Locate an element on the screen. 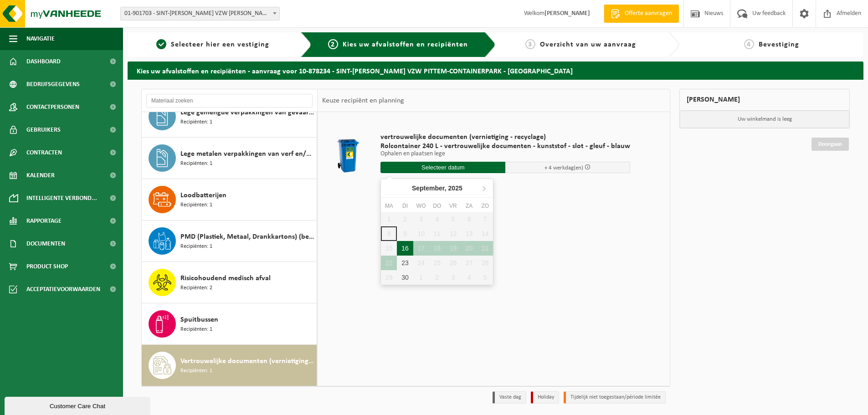 This screenshot has height=415, width=868. span: 3 is located at coordinates (530, 44).